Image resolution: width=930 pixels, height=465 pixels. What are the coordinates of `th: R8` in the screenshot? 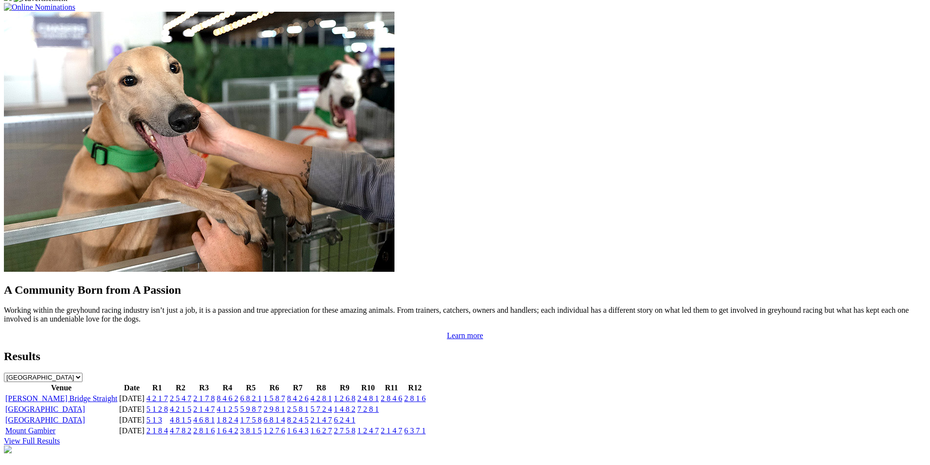 It's located at (321, 388).